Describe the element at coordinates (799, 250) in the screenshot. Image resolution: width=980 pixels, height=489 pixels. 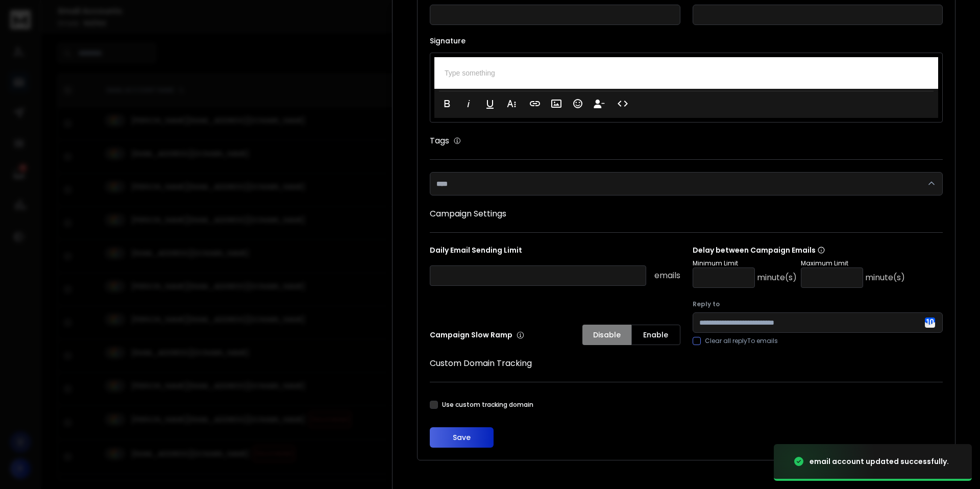
I see `p: Delay between Campaign Emails` at that location.